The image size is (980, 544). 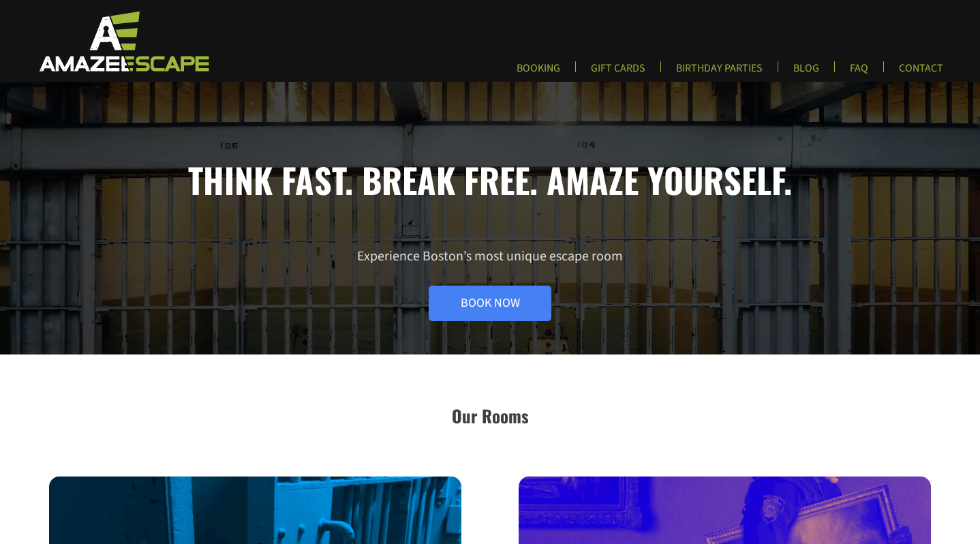 I want to click on a: CONTACT, so click(x=921, y=72).